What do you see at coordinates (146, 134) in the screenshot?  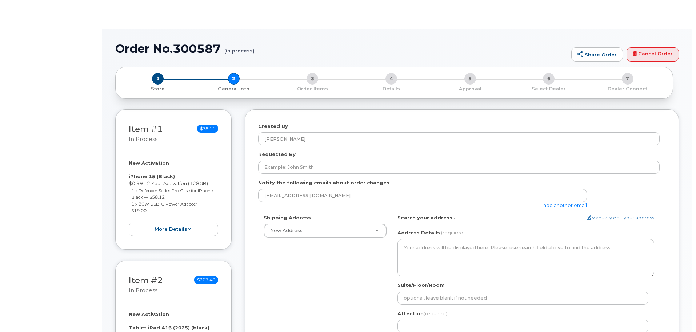 I see `h3: Item #1` at bounding box center [146, 134].